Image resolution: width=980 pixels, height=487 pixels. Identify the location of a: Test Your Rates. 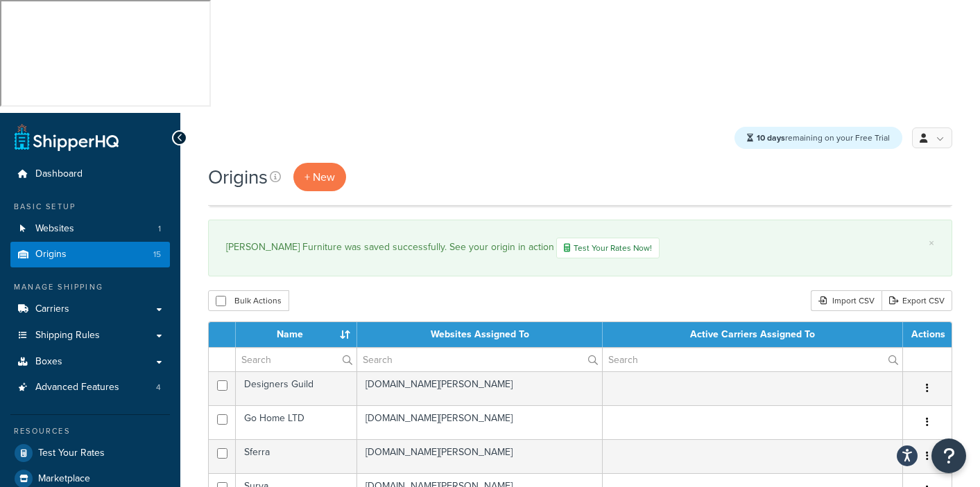
(90, 454).